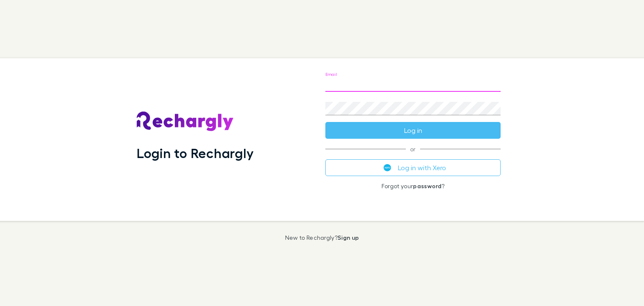  I want to click on p: Forgot your ?, so click(413, 186).